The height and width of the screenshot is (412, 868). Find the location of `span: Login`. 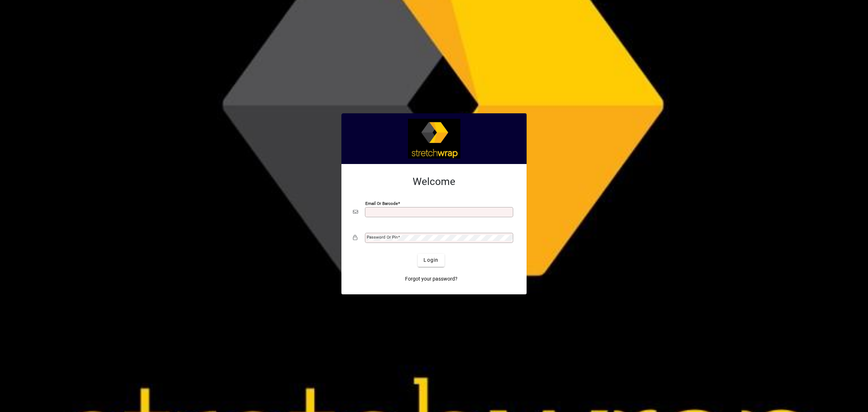

span: Login is located at coordinates (431, 260).